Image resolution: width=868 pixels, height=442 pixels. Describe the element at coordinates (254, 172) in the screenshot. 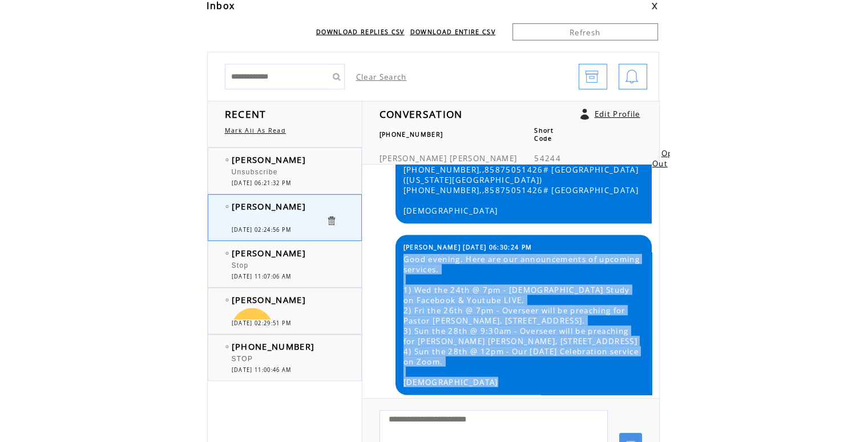

I see `span: Unsubscribe` at that location.